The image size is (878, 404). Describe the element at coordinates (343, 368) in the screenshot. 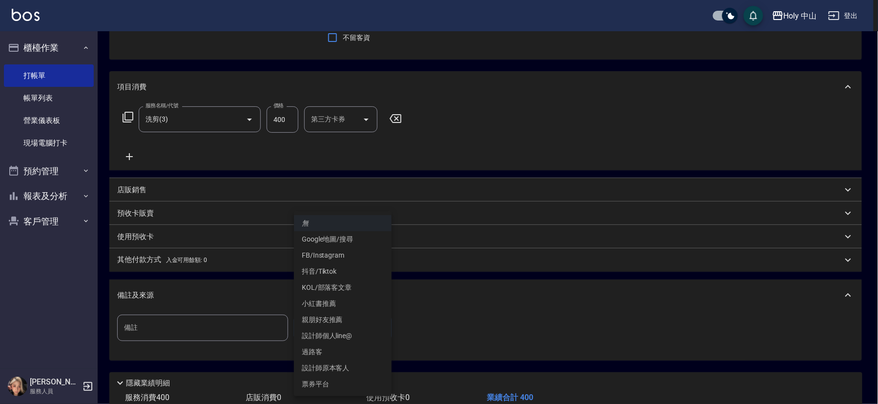

I see `li: 設計師原本客人` at that location.